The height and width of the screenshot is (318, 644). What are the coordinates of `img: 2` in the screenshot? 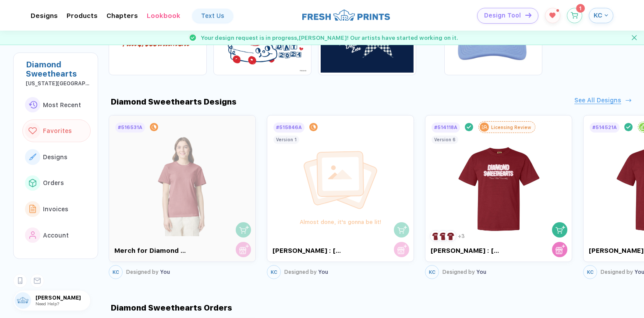 It's located at (443, 236).